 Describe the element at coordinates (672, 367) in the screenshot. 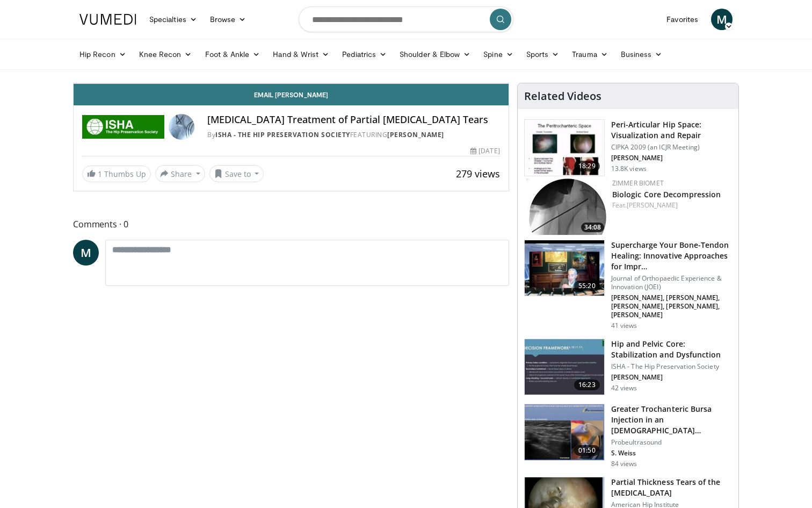

I see `p: ISHA - The Hip Preservation Society` at that location.